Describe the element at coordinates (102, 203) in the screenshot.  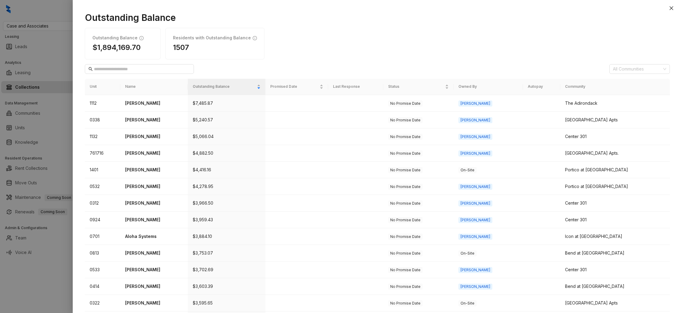
I see `td: 0312` at that location.